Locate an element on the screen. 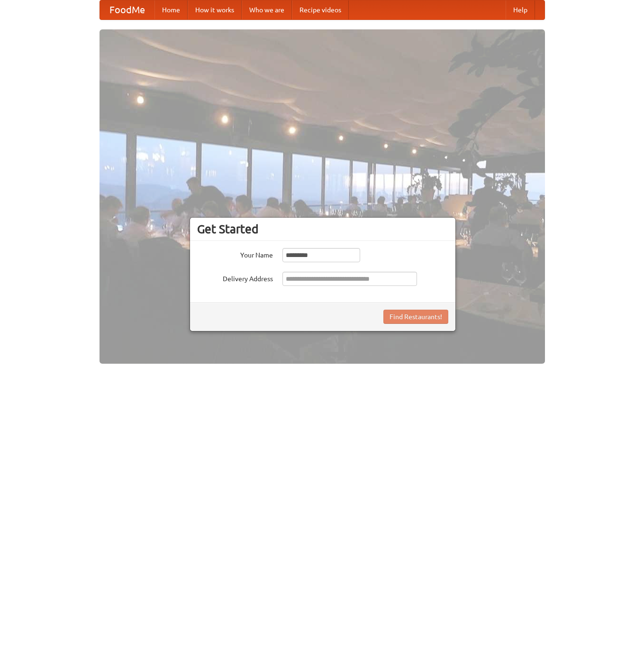 This screenshot has width=644, height=671. a: Help is located at coordinates (520, 10).